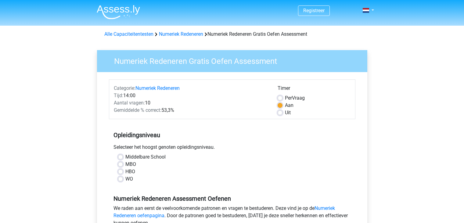  I want to click on a: Alle Capaciteitentesten, so click(129, 34).